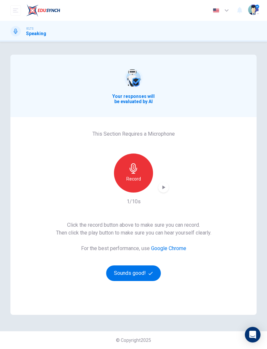  Describe the element at coordinates (253, 10) in the screenshot. I see `img: Profile picture` at that location.